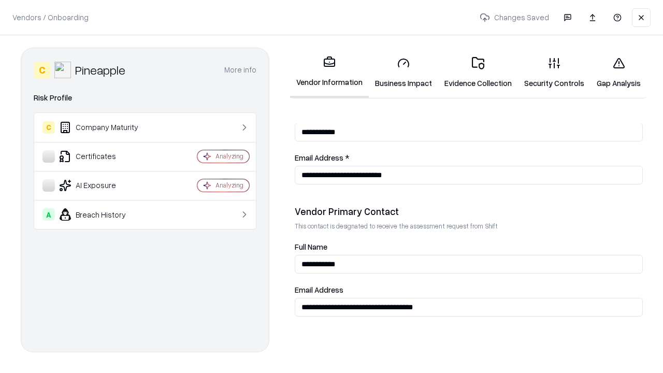 This screenshot has width=663, height=373. What do you see at coordinates (514, 17) in the screenshot?
I see `p: Changes Saved` at bounding box center [514, 17].